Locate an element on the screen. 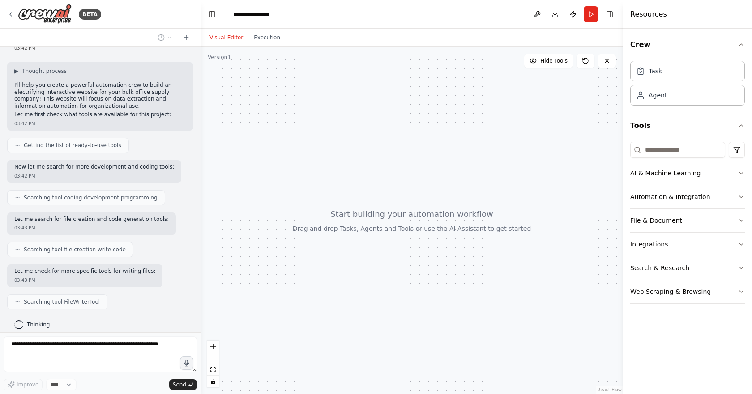  button: Crew is located at coordinates (687, 45).